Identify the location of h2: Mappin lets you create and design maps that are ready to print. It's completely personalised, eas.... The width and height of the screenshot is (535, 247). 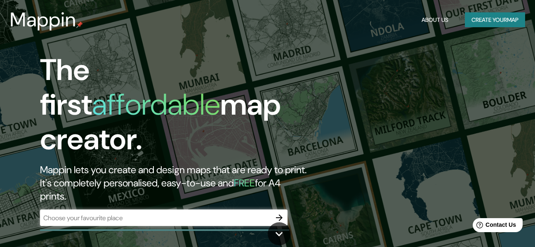
(174, 183).